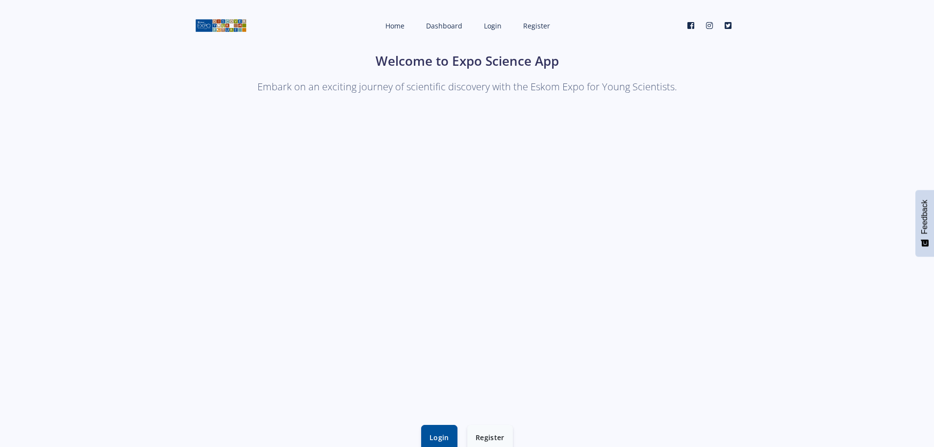  Describe the element at coordinates (925, 217) in the screenshot. I see `span: Feedback` at that location.